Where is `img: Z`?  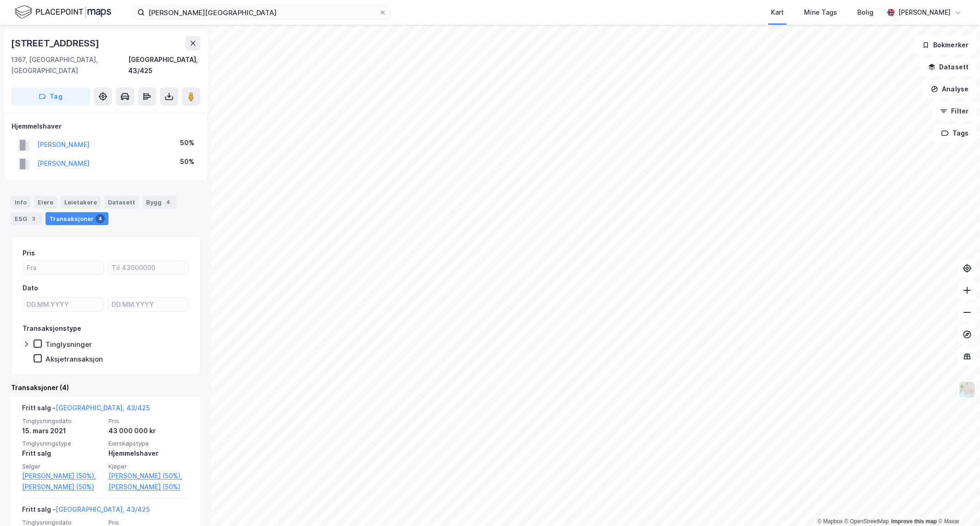 img: Z is located at coordinates (967, 390).